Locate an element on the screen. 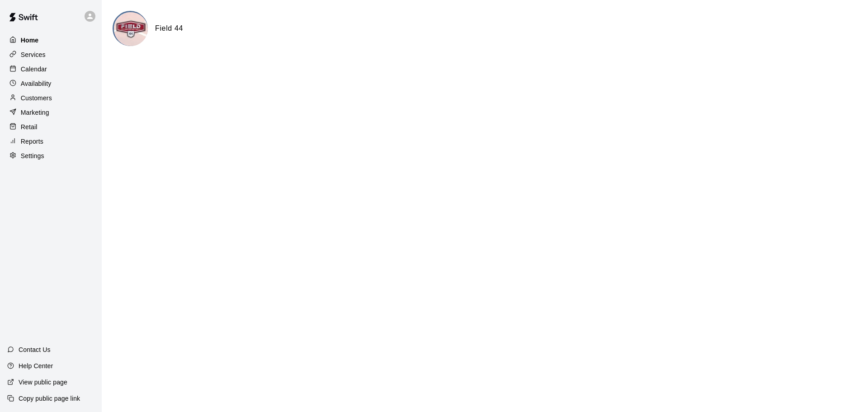 Image resolution: width=868 pixels, height=412 pixels. p: Retail is located at coordinates (29, 127).